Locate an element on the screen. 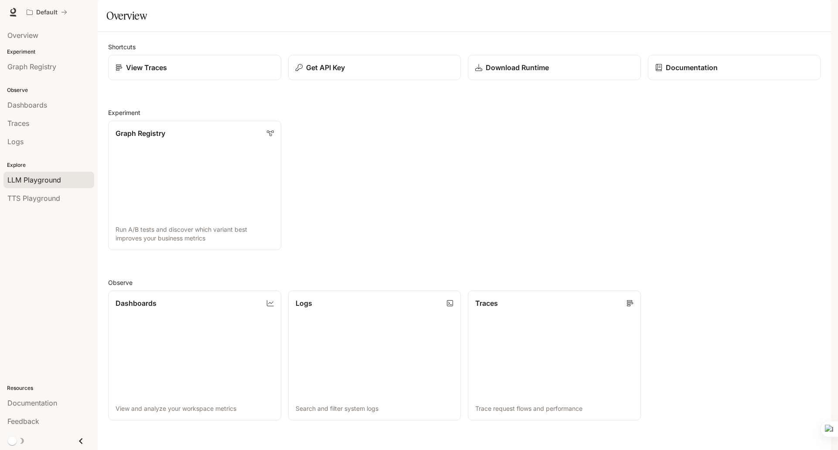 Image resolution: width=838 pixels, height=450 pixels. a: View Traces is located at coordinates (194, 68).